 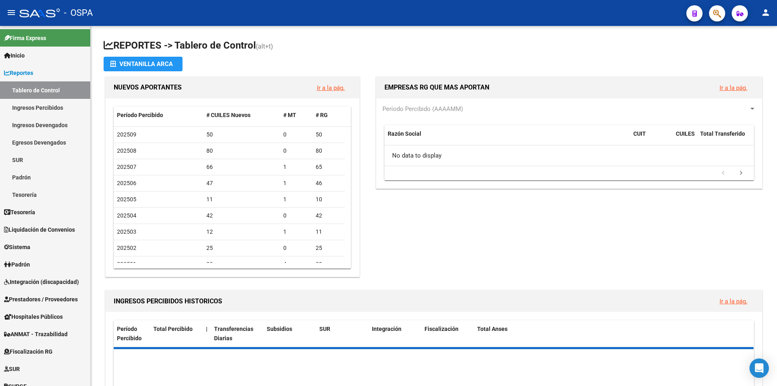 What do you see at coordinates (242, 231) in the screenshot?
I see `div: 12` at bounding box center [242, 231].